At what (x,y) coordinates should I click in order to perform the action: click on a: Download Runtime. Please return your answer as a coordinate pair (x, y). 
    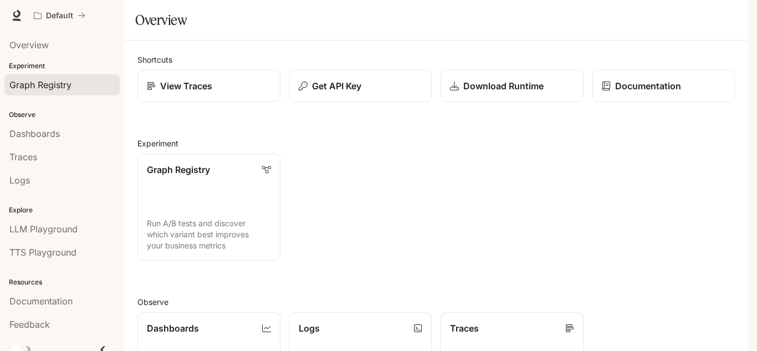
    Looking at the image, I should click on (512, 86).